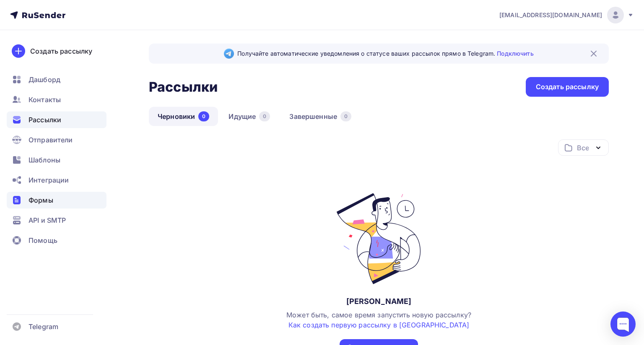  I want to click on span: Шаблоны, so click(45, 160).